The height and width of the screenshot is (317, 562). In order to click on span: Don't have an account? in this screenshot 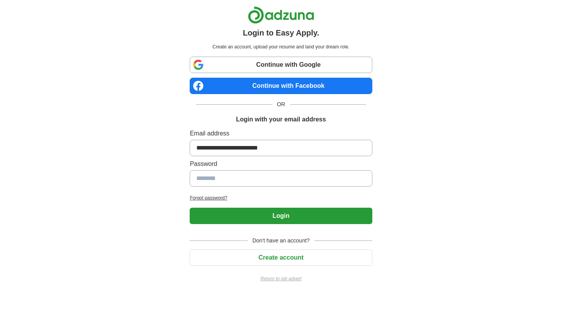, I will do `click(281, 241)`.